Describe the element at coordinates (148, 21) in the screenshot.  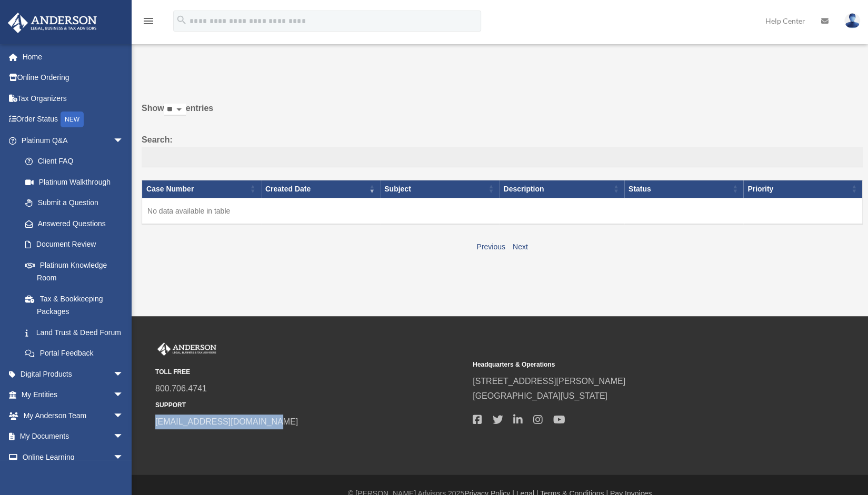
I see `i: menu` at that location.